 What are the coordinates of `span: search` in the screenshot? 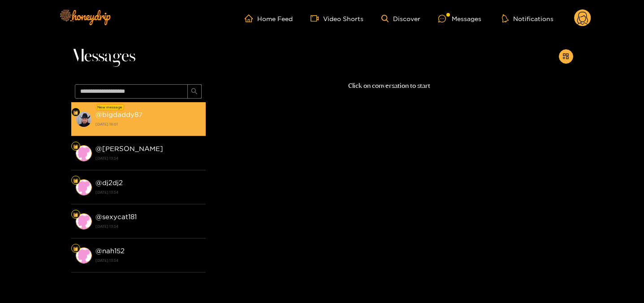 It's located at (194, 91).